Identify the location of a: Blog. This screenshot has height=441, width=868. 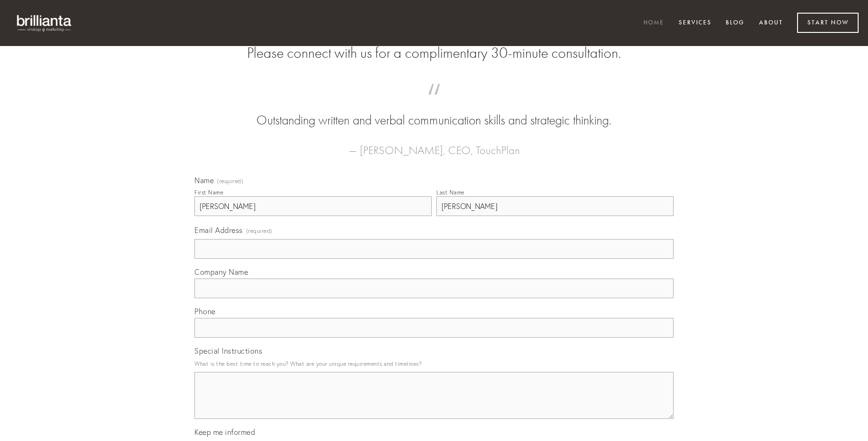
(735, 23).